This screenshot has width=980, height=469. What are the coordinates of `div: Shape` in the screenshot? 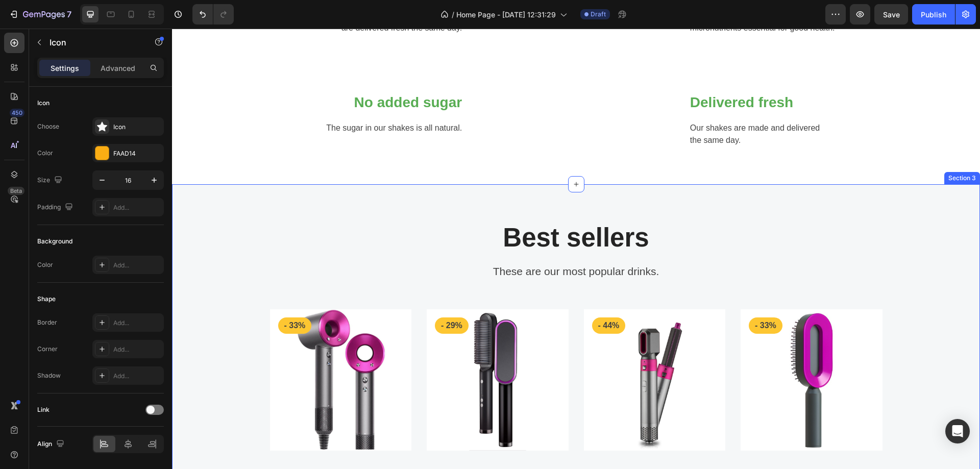 It's located at (46, 299).